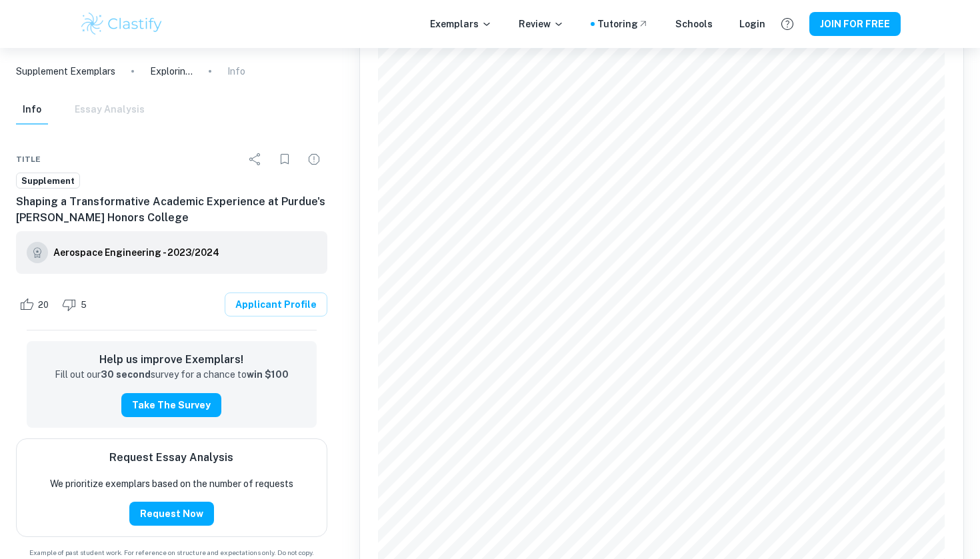  Describe the element at coordinates (541, 24) in the screenshot. I see `p: Review` at that location.